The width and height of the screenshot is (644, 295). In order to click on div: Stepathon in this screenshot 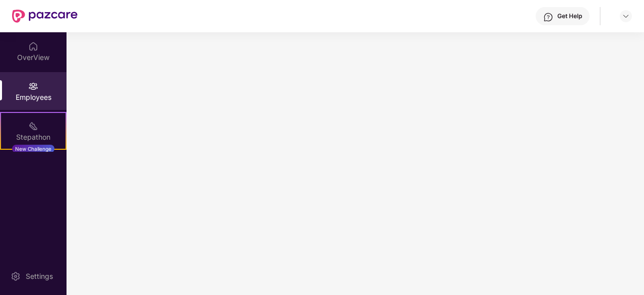, I will do `click(33, 137)`.